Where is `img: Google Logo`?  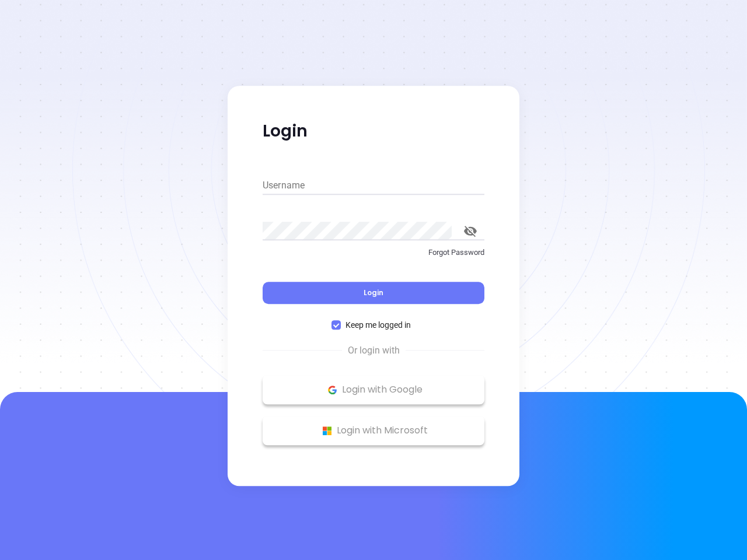
img: Google Logo is located at coordinates (332, 390).